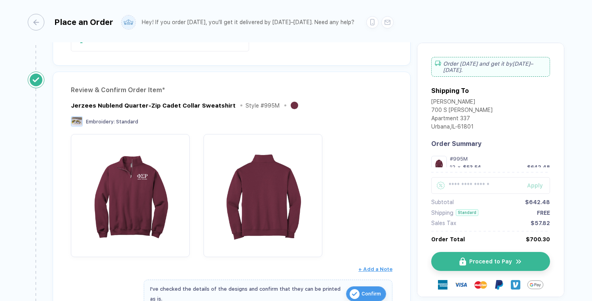  I want to click on div: x, so click(459, 167).